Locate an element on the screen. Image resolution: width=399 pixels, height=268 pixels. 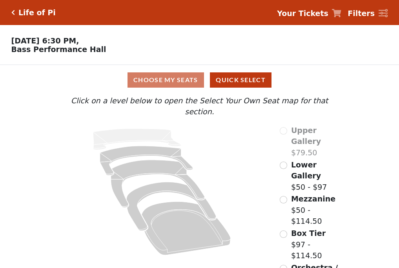
a: Your Tickets is located at coordinates (309, 13).